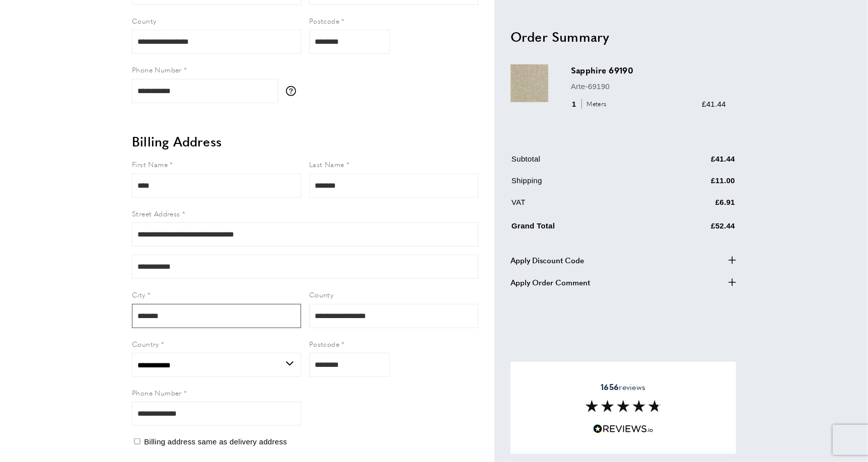 This screenshot has width=868, height=462. Describe the element at coordinates (146, 344) in the screenshot. I see `span: Country` at that location.